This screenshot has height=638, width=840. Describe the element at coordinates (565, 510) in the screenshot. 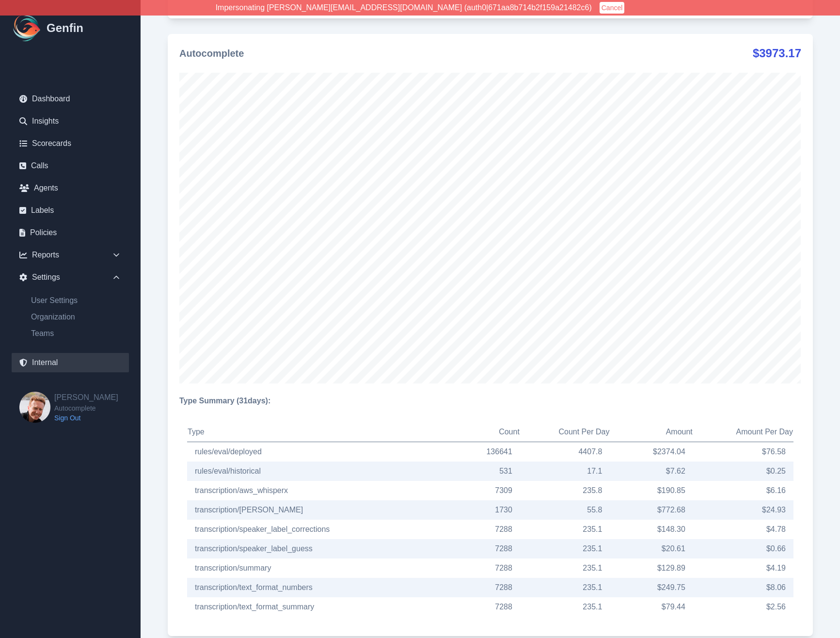

I see `td: 55.8` at that location.